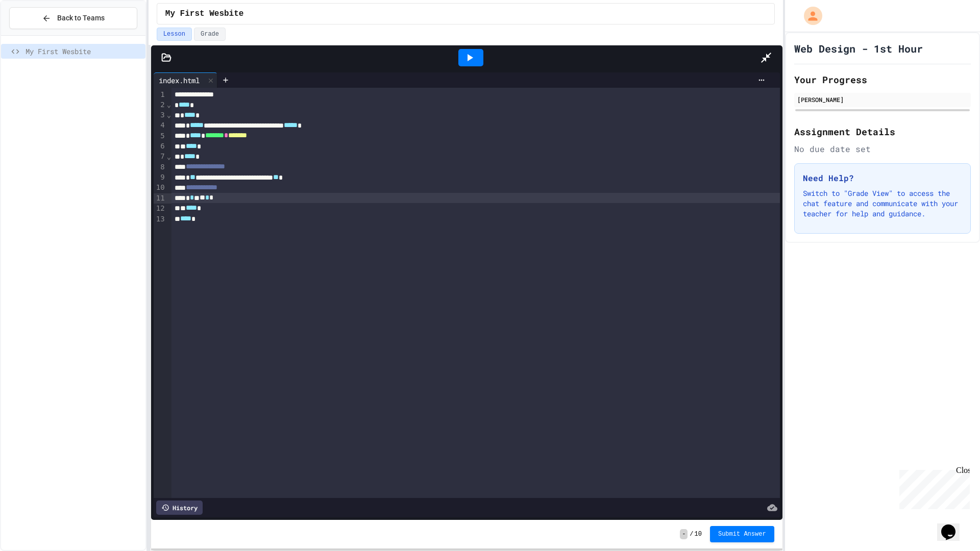  I want to click on span: Submit Answer, so click(742, 534).